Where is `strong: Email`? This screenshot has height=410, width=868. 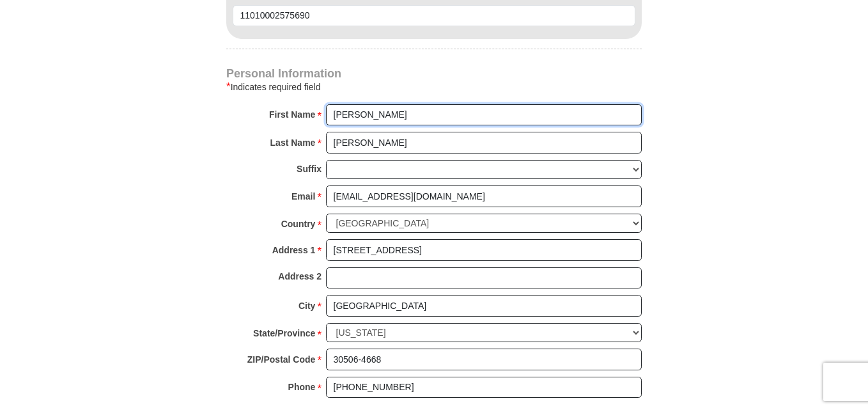 strong: Email is located at coordinates (303, 197).